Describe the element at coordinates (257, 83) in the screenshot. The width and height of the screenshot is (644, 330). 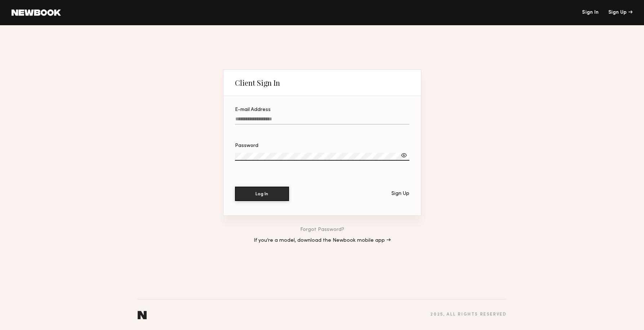
I see `div: Client Sign In` at that location.